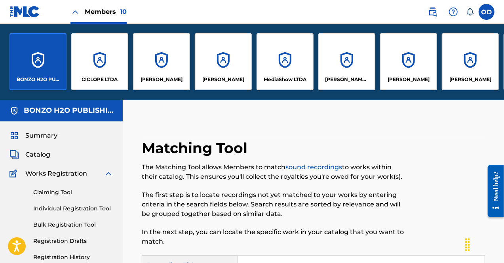 This screenshot has height=263, width=504. Describe the element at coordinates (314, 167) in the screenshot. I see `a: sound recordings` at that location.